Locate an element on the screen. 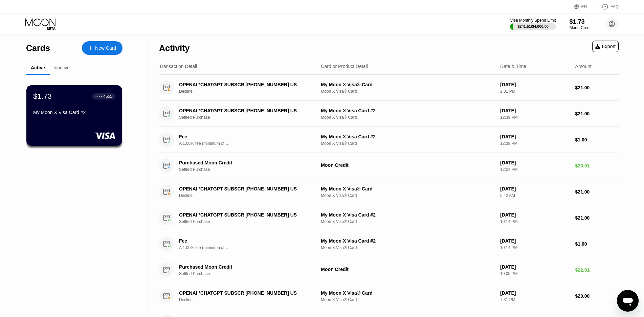 Image resolution: width=644 pixels, height=317 pixels. div: 7:31 PM is located at coordinates (534, 299).